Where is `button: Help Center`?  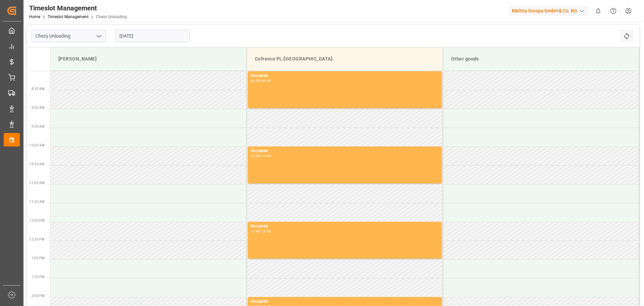 button: Help Center is located at coordinates (614, 10).